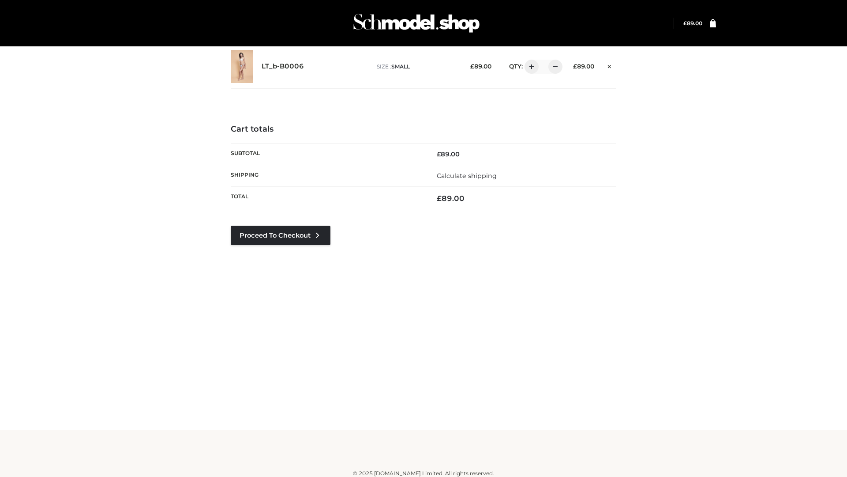  What do you see at coordinates (424, 129) in the screenshot?
I see `h4: Cart totals` at bounding box center [424, 129].